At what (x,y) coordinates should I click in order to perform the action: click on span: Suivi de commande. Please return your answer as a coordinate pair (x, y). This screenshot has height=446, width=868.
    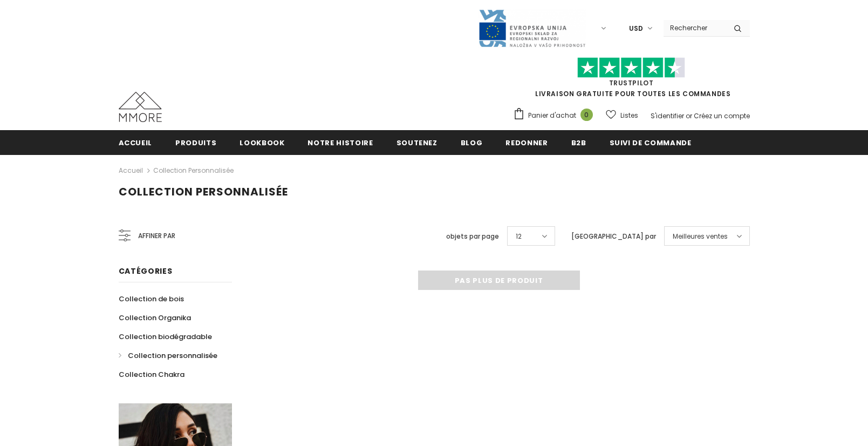
    Looking at the image, I should click on (651, 143).